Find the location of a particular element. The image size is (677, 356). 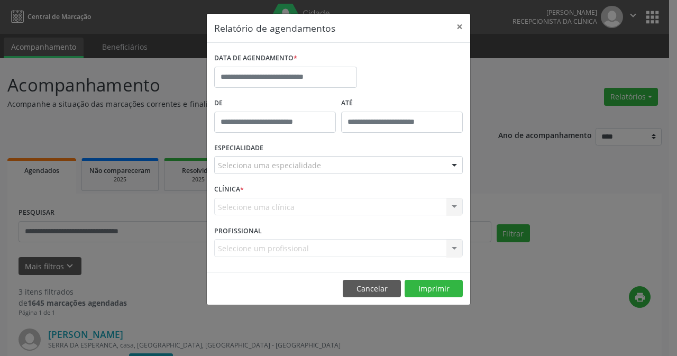

h5: Relatório de agendamentos is located at coordinates (274, 28).